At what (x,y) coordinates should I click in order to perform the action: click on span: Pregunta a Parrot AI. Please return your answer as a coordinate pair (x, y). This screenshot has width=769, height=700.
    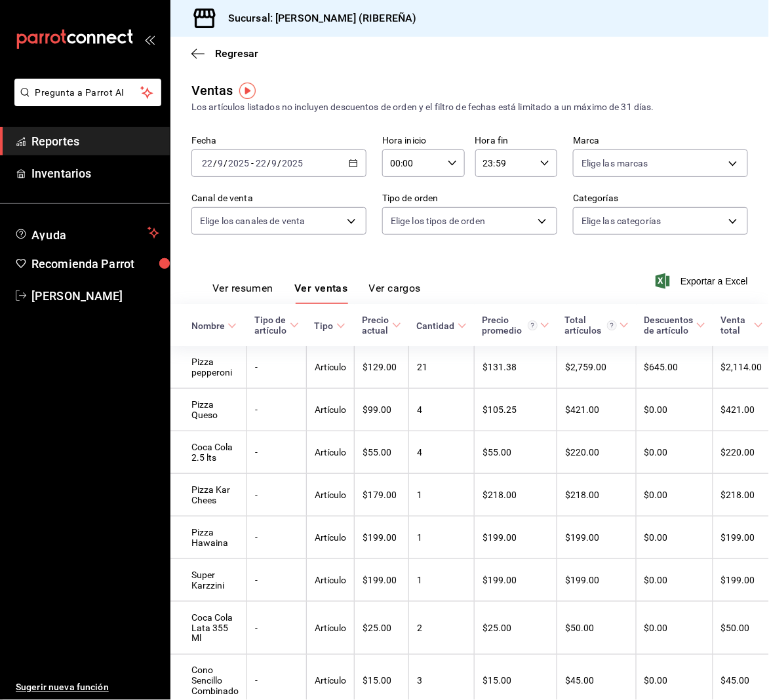
    Looking at the image, I should click on (88, 92).